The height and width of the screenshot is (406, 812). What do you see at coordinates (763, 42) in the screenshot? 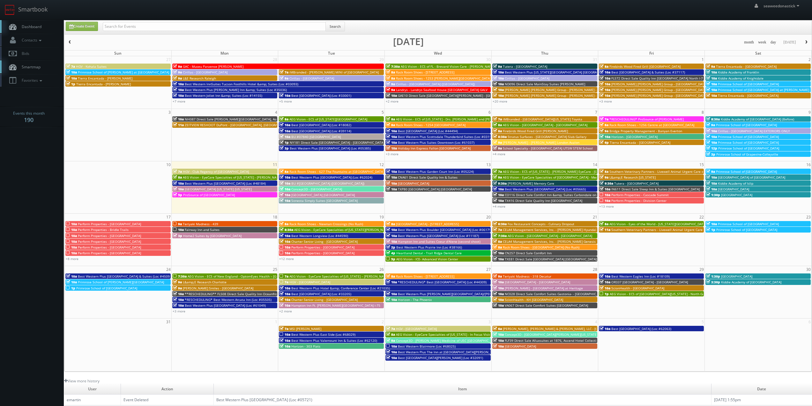
I see `button: week` at bounding box center [763, 42].